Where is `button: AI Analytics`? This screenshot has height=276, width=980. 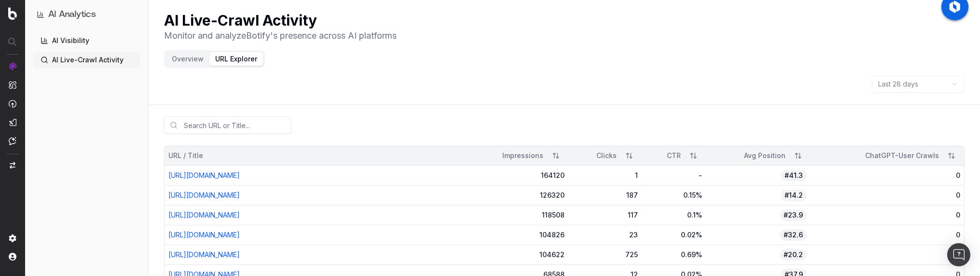 button: AI Analytics is located at coordinates (87, 14).